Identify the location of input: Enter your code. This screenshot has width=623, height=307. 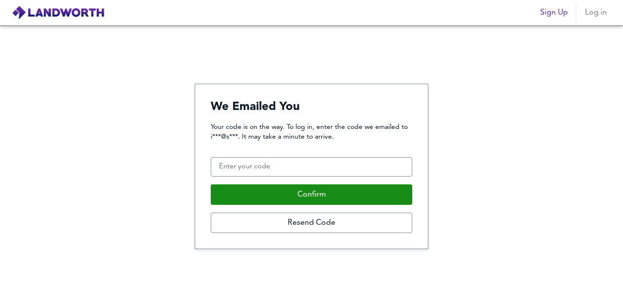
(311, 167).